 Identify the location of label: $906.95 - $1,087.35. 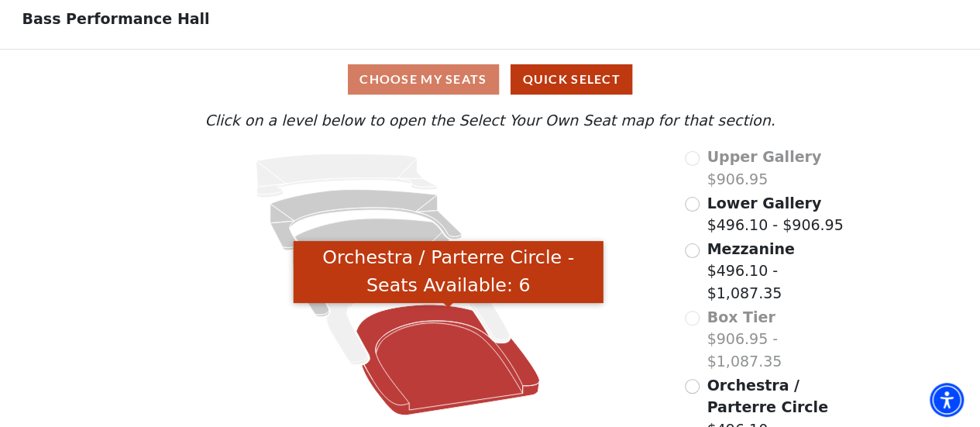
(776, 340).